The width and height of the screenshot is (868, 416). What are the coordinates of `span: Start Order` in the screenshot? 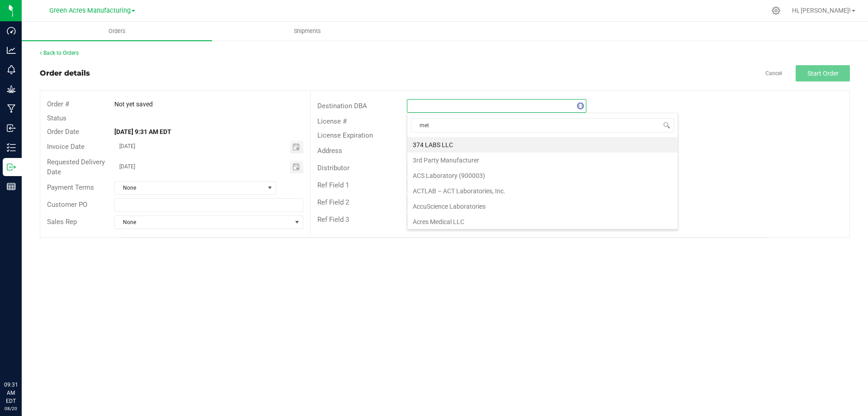 It's located at (823, 73).